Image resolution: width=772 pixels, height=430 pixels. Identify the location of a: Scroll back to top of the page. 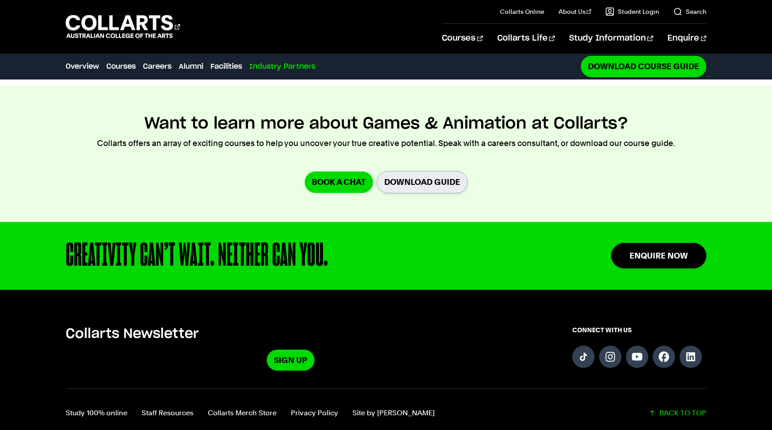
(677, 413).